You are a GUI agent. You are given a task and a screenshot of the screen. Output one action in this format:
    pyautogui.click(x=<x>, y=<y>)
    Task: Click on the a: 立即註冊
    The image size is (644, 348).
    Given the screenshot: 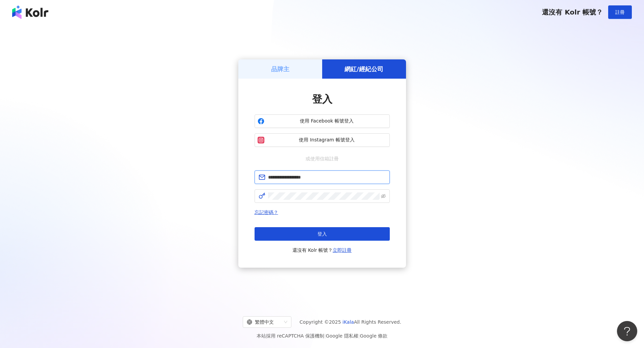 What is the action you would take?
    pyautogui.click(x=342, y=250)
    